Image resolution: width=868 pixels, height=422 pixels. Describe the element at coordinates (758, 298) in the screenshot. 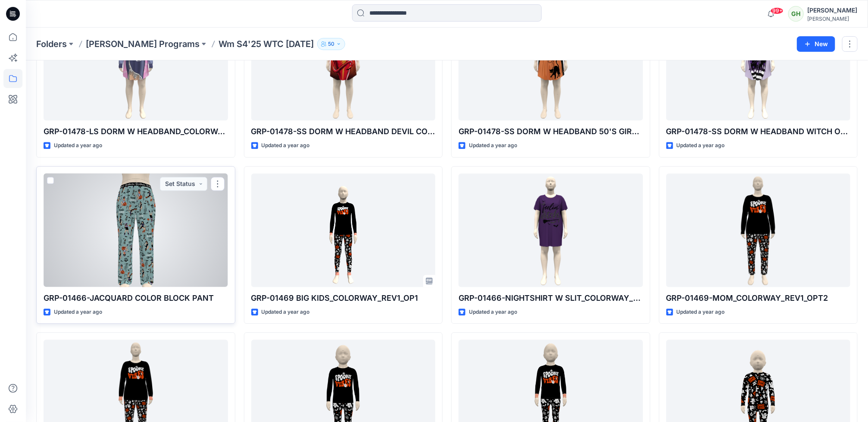

I see `p: GRP-01469-MOM_COLORWAY_REV1_OPT2` at that location.